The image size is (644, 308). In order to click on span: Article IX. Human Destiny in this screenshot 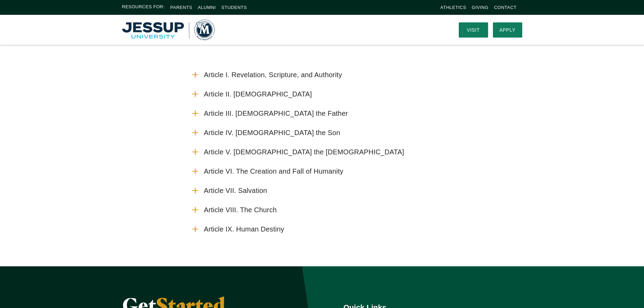, I will do `click(244, 230)`.